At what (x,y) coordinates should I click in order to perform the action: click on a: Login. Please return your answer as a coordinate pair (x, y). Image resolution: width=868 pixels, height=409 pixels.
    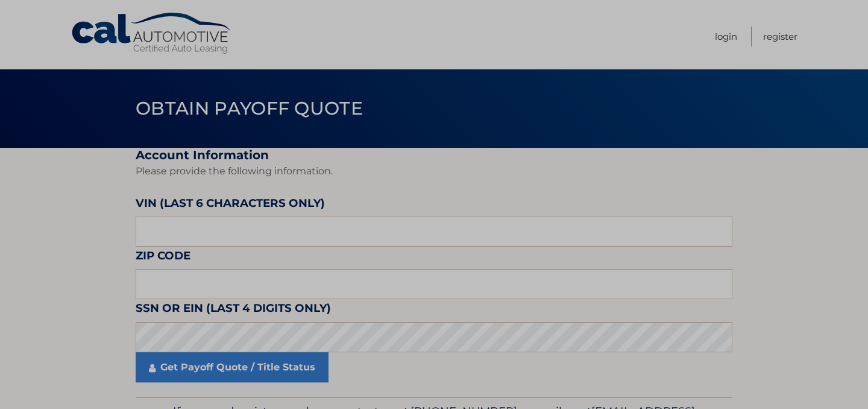
    Looking at the image, I should click on (726, 36).